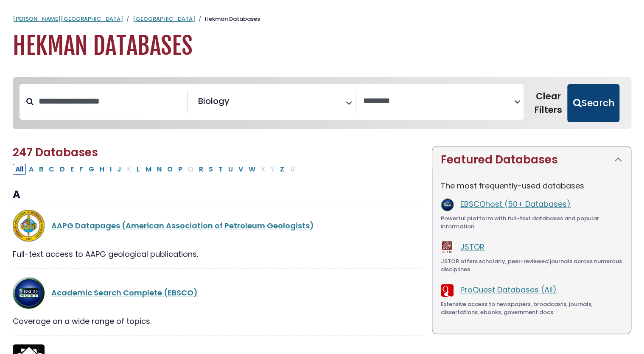 The width and height of the screenshot is (644, 354). What do you see at coordinates (41, 169) in the screenshot?
I see `button: Filter Results B` at bounding box center [41, 169].